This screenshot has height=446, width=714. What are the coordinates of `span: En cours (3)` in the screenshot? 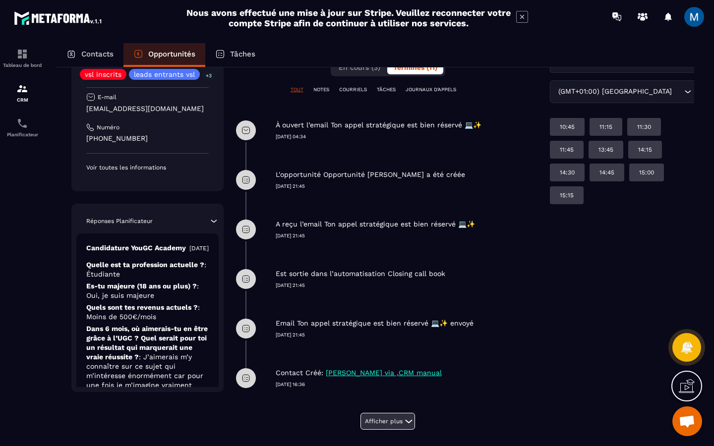 It's located at (360, 67).